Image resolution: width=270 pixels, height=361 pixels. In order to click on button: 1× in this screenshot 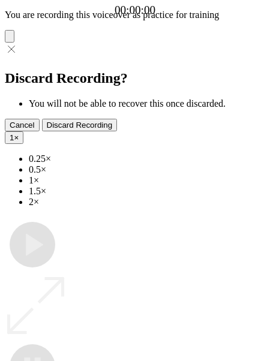, I will do `click(14, 137)`.